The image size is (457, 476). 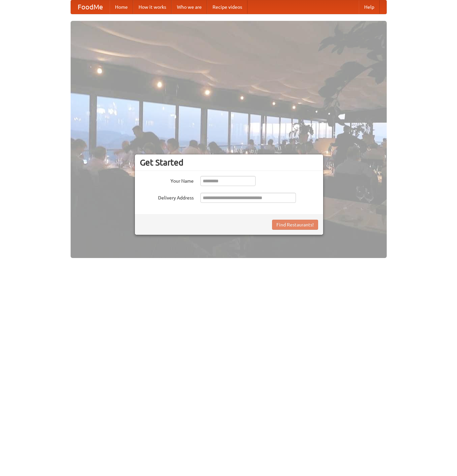 I want to click on h3: Get Started, so click(x=229, y=162).